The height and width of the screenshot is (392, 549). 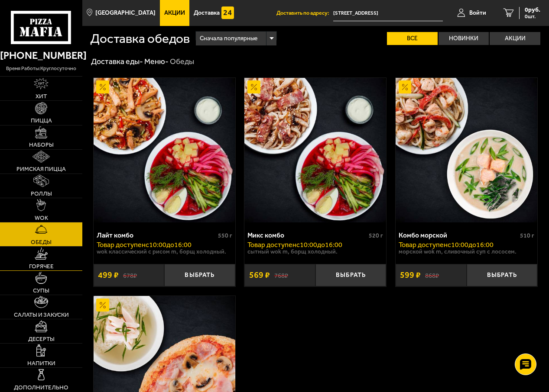 What do you see at coordinates (464, 38) in the screenshot?
I see `label: Новинки` at bounding box center [464, 38].